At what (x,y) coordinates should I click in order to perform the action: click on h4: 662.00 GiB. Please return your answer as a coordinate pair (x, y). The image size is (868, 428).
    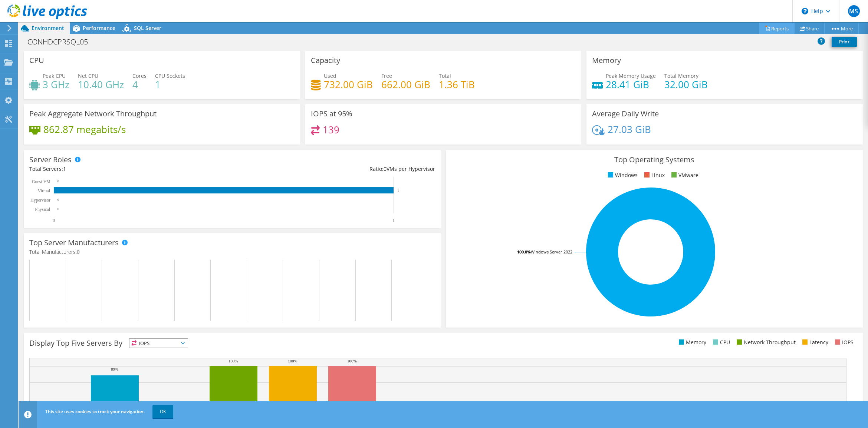
    Looking at the image, I should click on (406, 84).